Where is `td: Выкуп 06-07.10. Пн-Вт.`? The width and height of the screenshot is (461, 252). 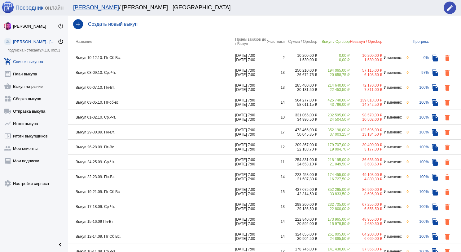
td: Выкуп 06-07.10. Пн-Вт. is located at coordinates (151, 87).